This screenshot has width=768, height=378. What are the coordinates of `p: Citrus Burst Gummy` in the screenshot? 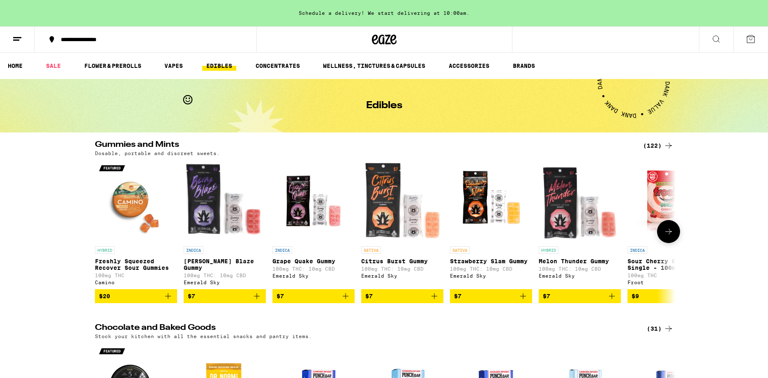 It's located at (403, 261).